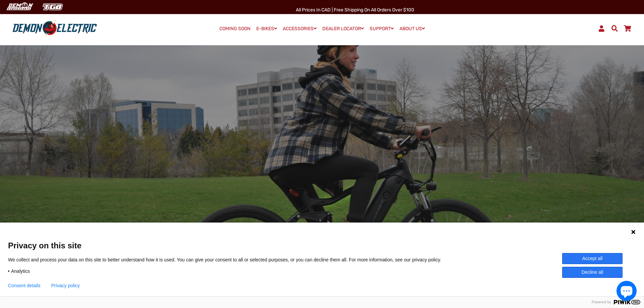 The height and width of the screenshot is (308, 644). I want to click on span: Privacy on this site, so click(322, 245).